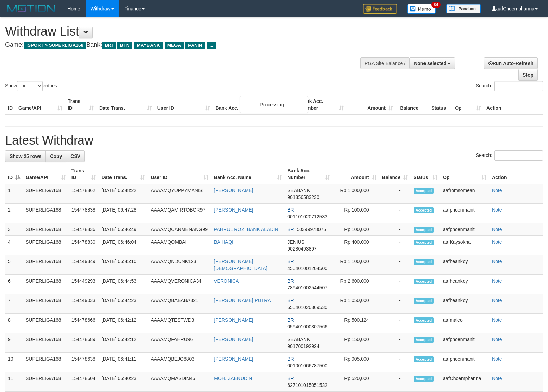 This screenshot has width=548, height=392. What do you see at coordinates (84, 323) in the screenshot?
I see `td: 154478666` at bounding box center [84, 323].